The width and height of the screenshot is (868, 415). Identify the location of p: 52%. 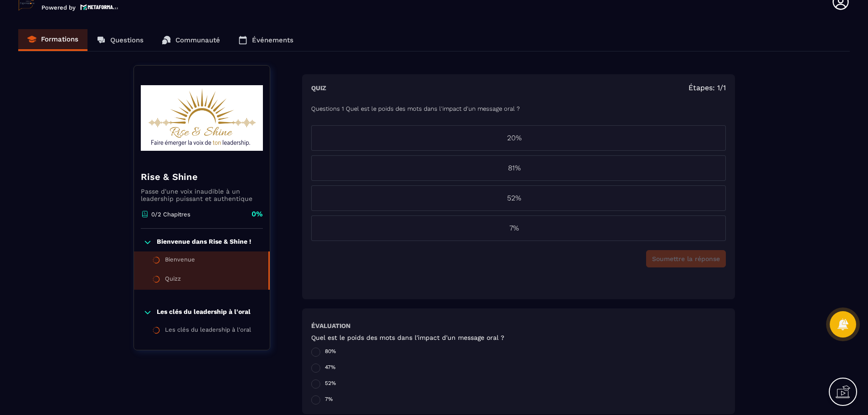
(514, 198).